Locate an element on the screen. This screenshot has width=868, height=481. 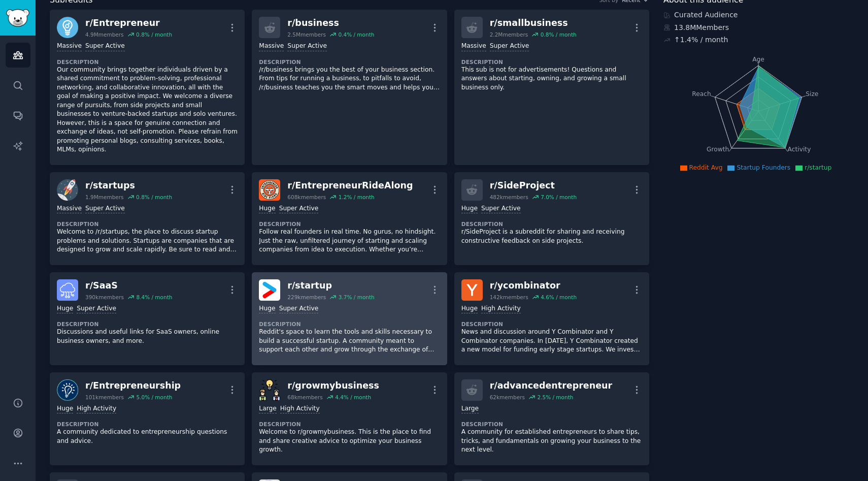
img: Entrepreneurship is located at coordinates (67, 390).